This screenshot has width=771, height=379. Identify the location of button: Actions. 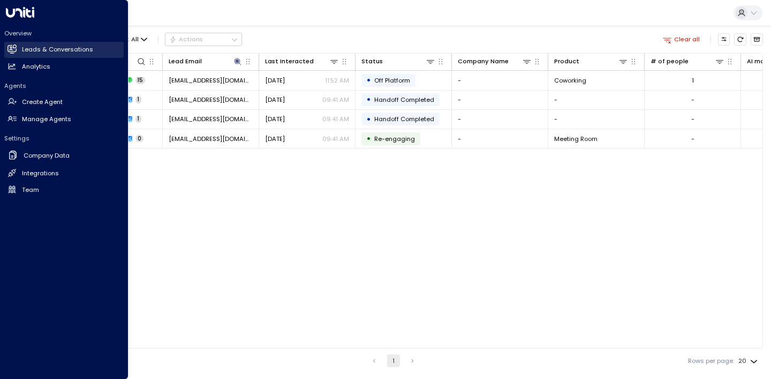
(204, 39).